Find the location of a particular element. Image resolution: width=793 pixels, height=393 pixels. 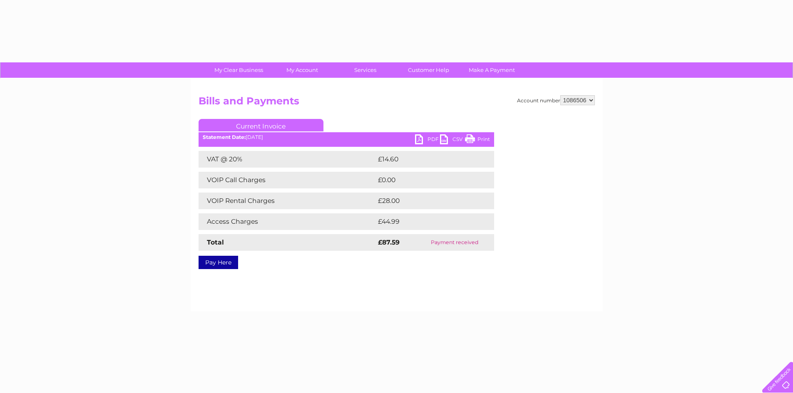

td: VAT @ 20% is located at coordinates (287, 159).